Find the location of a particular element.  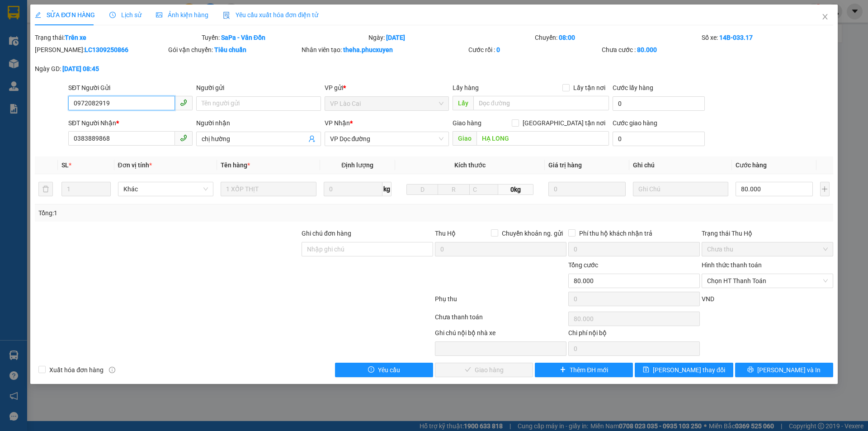

span: Tổng cước is located at coordinates (583, 265).